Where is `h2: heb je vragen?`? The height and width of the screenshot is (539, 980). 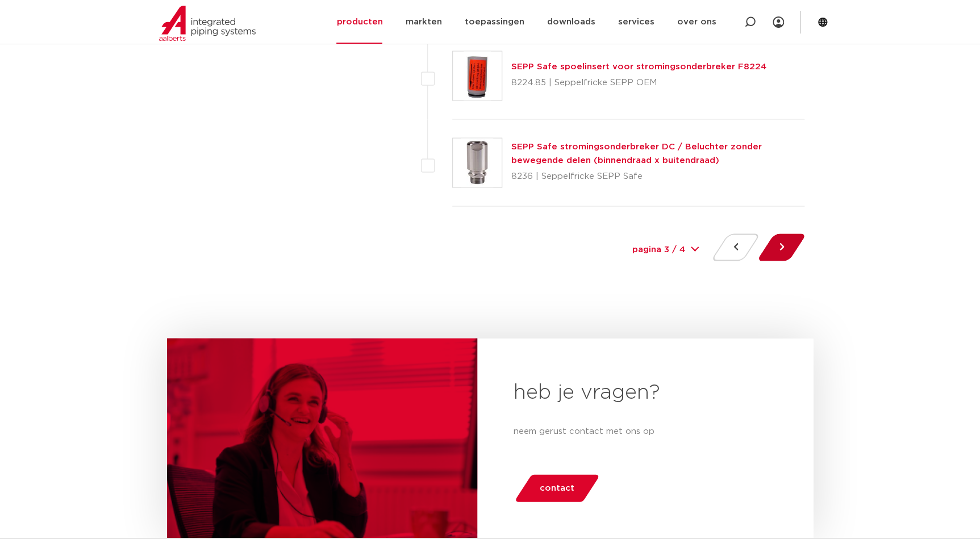
h2: heb je vragen? is located at coordinates (645, 393).